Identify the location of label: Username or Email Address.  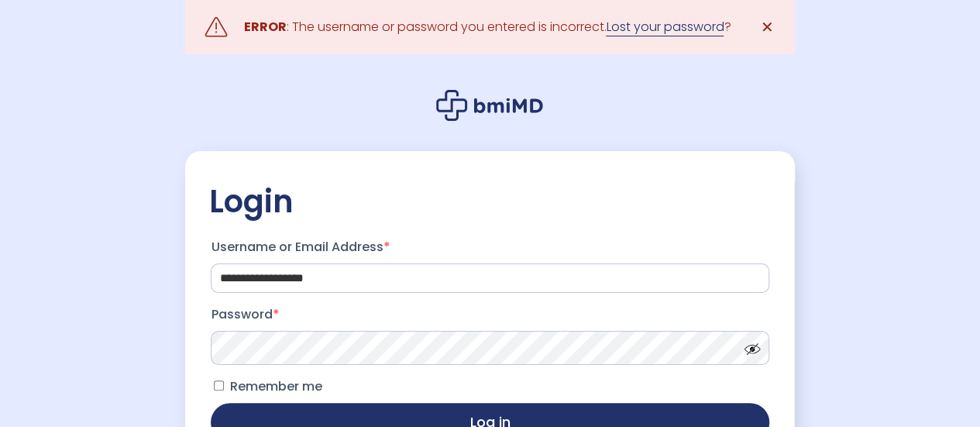
(490, 247).